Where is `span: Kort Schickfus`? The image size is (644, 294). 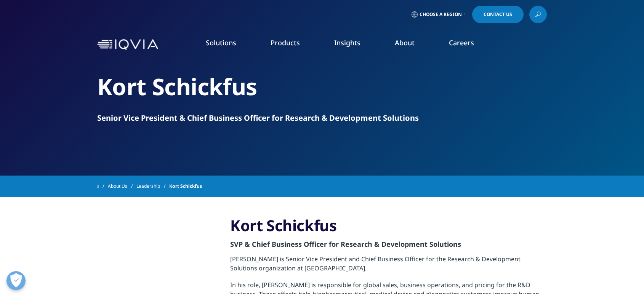
span: Kort Schickfus is located at coordinates (185, 186).